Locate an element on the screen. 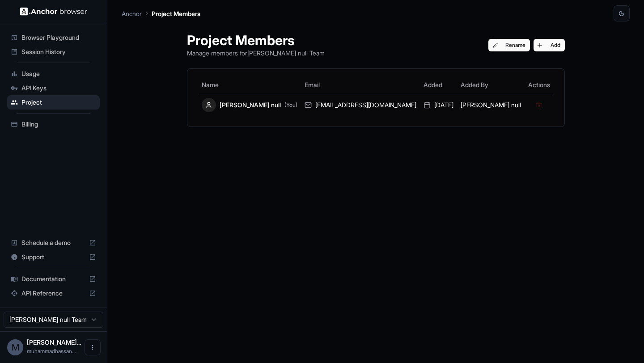 This screenshot has height=363, width=644. span: (You) is located at coordinates (291, 105).